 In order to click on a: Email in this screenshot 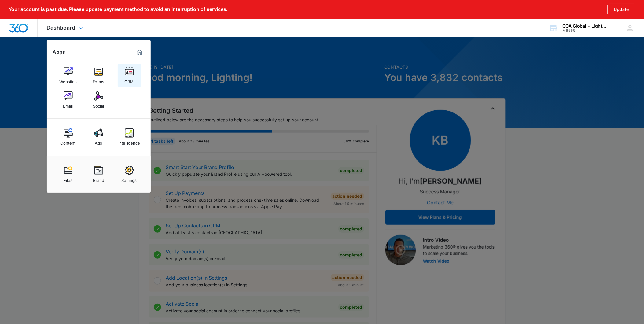, I will do `click(68, 100)`.